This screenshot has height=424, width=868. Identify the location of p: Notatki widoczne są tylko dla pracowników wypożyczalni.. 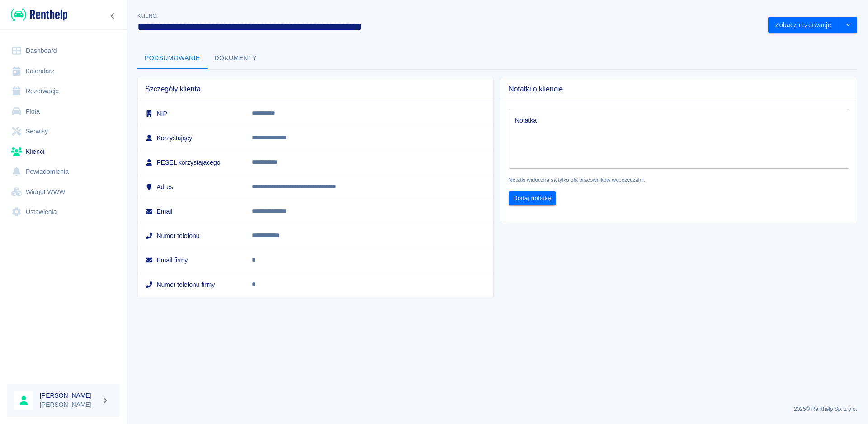
(679, 180).